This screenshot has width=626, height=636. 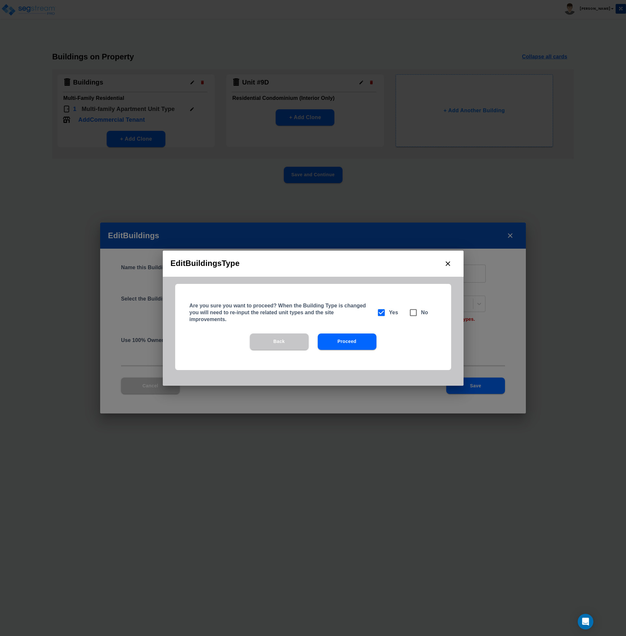 What do you see at coordinates (394, 313) in the screenshot?
I see `h6: Yes` at bounding box center [394, 313].